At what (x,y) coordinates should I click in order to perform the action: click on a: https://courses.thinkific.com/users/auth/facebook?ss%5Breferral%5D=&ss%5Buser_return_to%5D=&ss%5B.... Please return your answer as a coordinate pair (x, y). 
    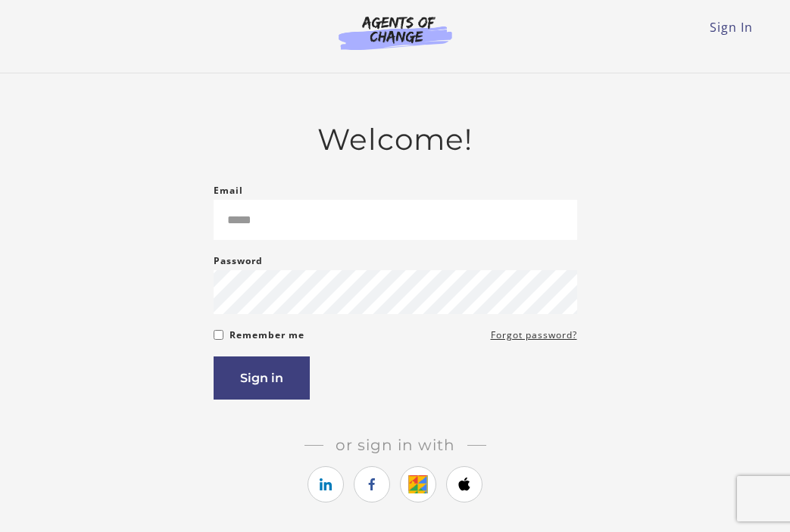
    Looking at the image, I should click on (372, 485).